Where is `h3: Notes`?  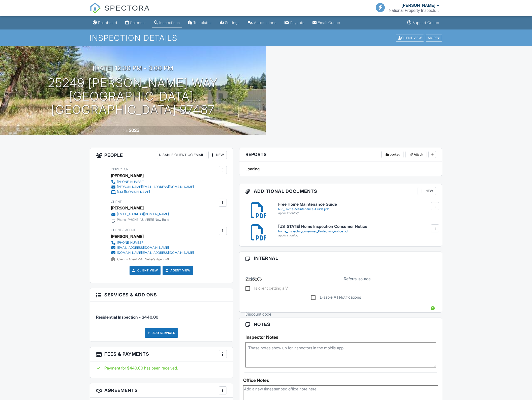
h3: Notes is located at coordinates (341, 324).